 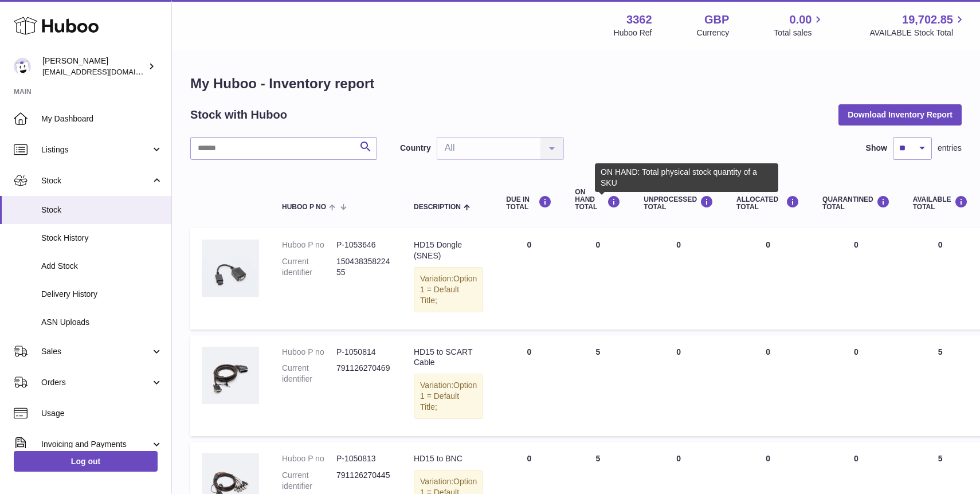 I want to click on span: AVAILABLE Stock Total, so click(x=918, y=33).